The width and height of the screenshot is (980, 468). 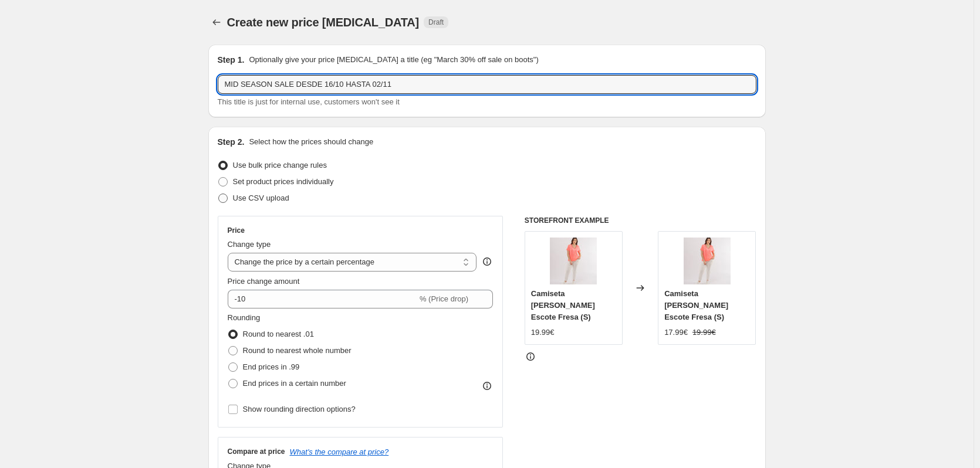 I want to click on h3: Compare at price, so click(x=256, y=451).